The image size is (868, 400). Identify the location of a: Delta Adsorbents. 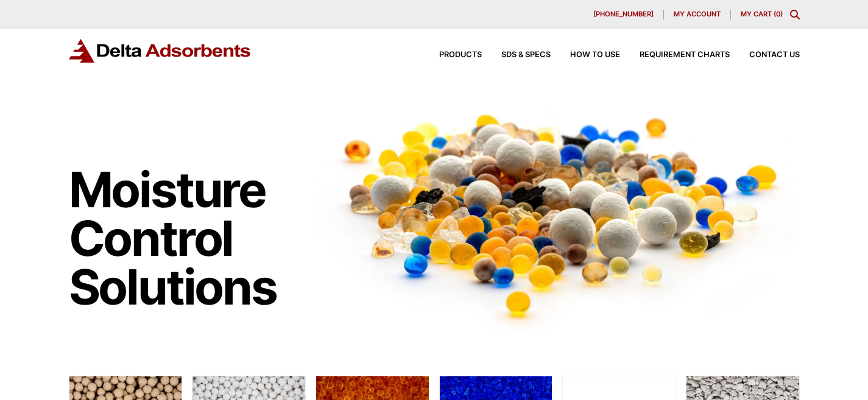
(160, 51).